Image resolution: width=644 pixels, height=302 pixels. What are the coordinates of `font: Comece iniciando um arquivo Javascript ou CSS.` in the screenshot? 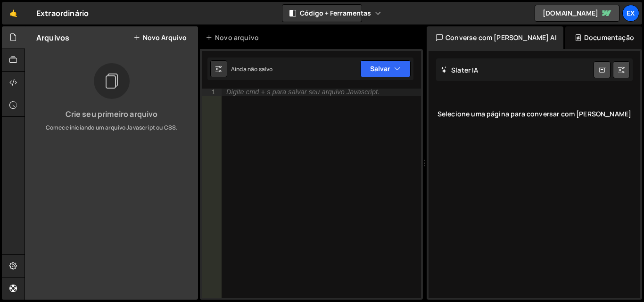 It's located at (111, 127).